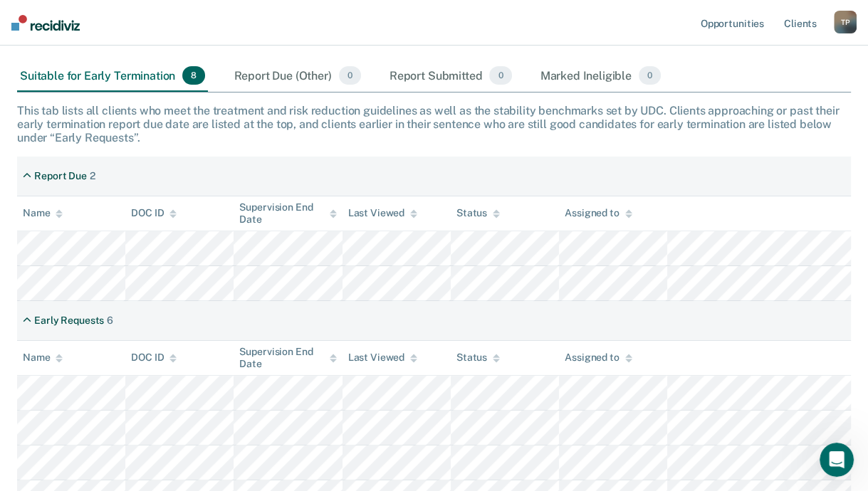 The width and height of the screenshot is (868, 491). What do you see at coordinates (59, 176) in the screenshot?
I see `div: Report Due2` at bounding box center [59, 176].